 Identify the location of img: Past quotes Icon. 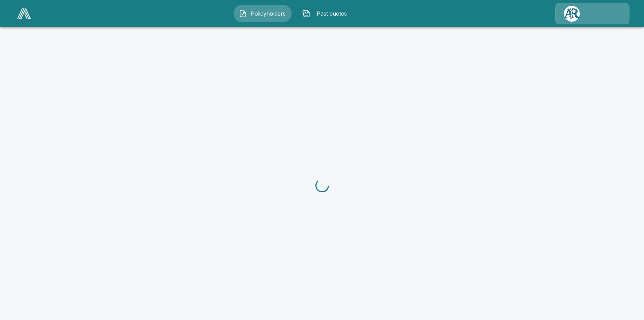
(306, 13).